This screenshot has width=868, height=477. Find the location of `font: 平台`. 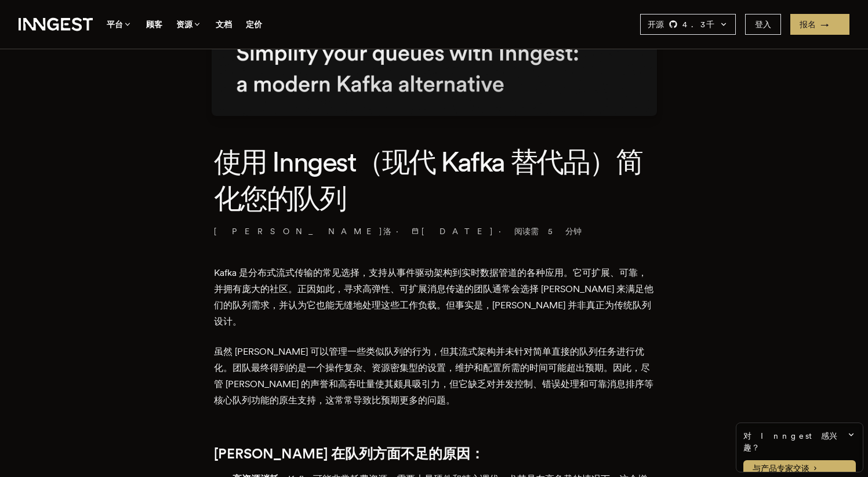

font: 平台 is located at coordinates (115, 24).